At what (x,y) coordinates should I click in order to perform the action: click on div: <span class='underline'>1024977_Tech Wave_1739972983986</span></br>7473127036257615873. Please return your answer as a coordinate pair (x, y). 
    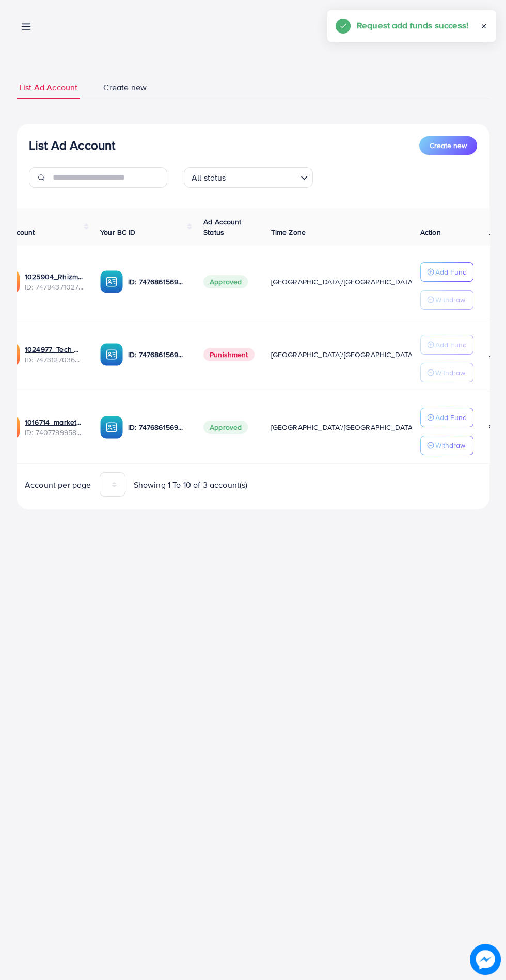
    Looking at the image, I should click on (54, 354).